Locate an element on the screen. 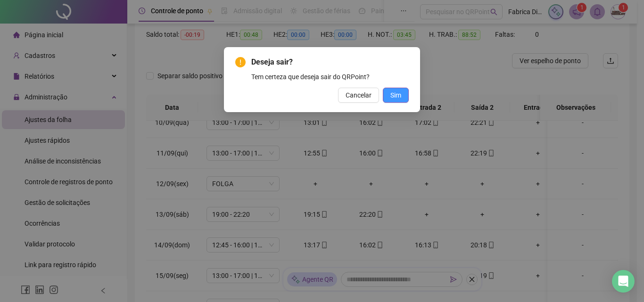 Image resolution: width=644 pixels, height=302 pixels. div: Tem certeza que deseja sair do QRPoint? is located at coordinates (330, 77).